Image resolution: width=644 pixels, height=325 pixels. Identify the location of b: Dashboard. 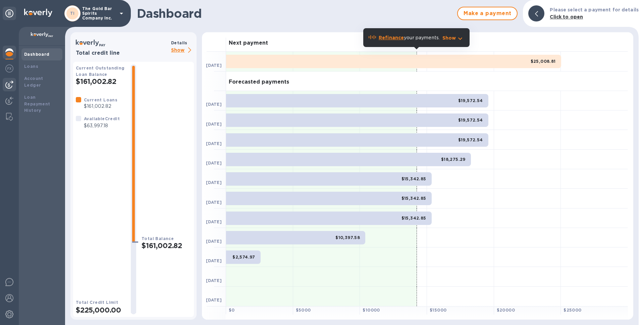
(37, 54).